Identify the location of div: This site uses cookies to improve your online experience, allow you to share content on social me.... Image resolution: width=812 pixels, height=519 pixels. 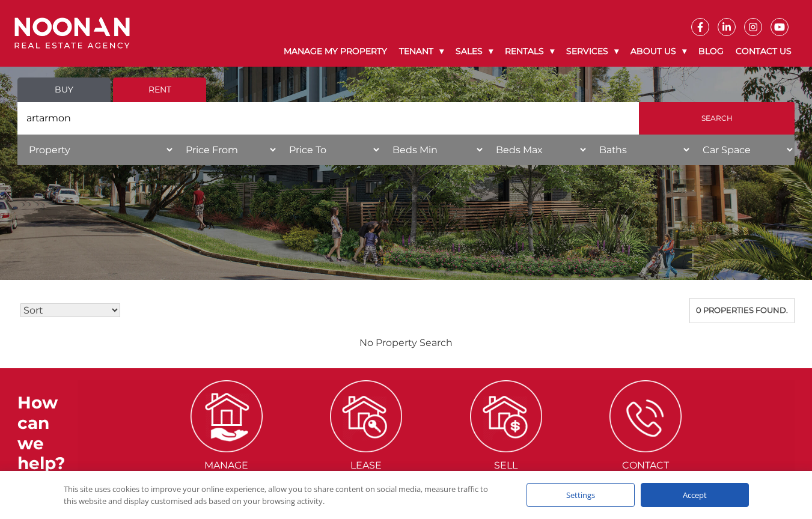
(283, 496).